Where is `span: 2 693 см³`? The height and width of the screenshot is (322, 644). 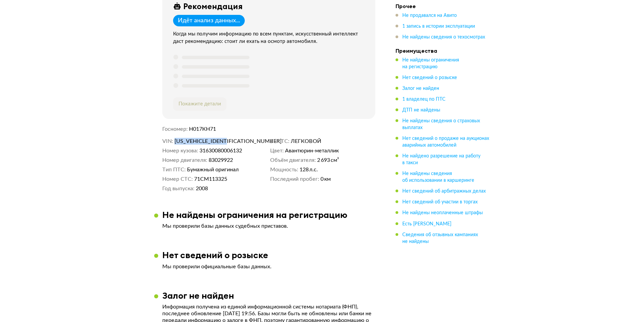
span: 2 693 см³ is located at coordinates (328, 160).